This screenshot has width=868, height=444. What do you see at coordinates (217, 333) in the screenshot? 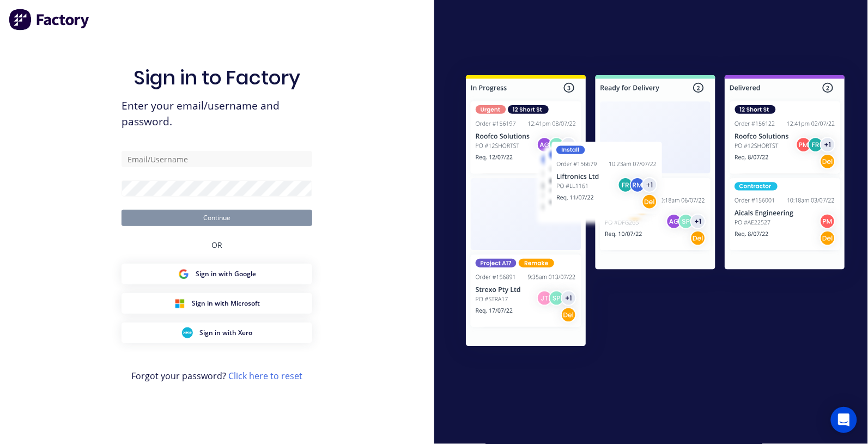
I see `button: Xero Sign inSign in with Xero` at bounding box center [217, 333].